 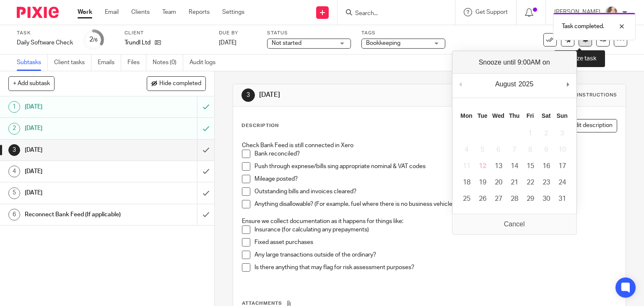 I want to click on a: Subtasks, so click(x=32, y=62).